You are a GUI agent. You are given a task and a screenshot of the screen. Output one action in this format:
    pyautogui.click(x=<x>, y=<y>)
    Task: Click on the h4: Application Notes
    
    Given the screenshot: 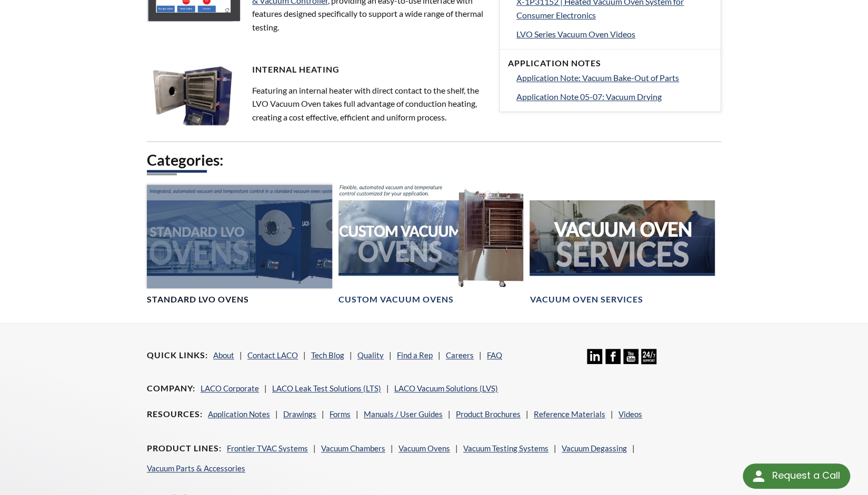 What is the action you would take?
    pyautogui.click(x=610, y=63)
    